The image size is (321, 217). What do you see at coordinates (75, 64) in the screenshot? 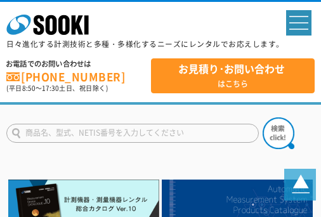
I see `span: お電話でのお問い合わせは` at bounding box center [75, 64].